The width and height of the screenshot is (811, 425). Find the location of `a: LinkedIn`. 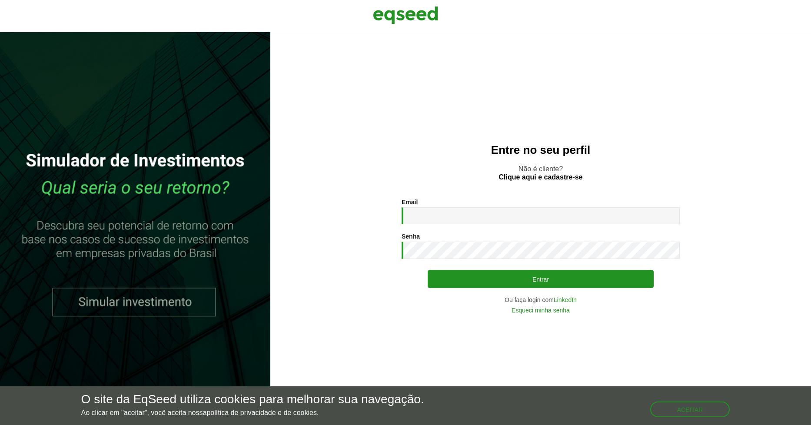

a: LinkedIn is located at coordinates (565, 300).